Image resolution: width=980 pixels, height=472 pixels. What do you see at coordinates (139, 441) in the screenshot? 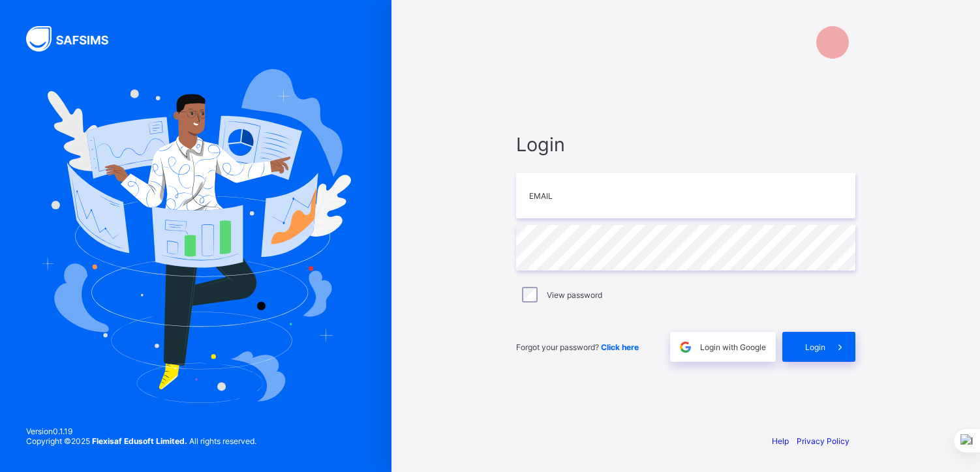
I see `strong: Flexisaf Edusoft Limited.` at bounding box center [139, 441].